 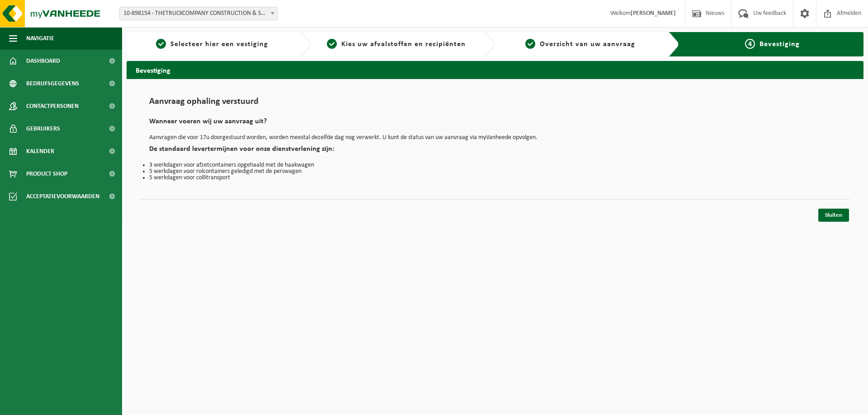 What do you see at coordinates (52, 84) in the screenshot?
I see `span: Bedrijfsgegevens` at bounding box center [52, 84].